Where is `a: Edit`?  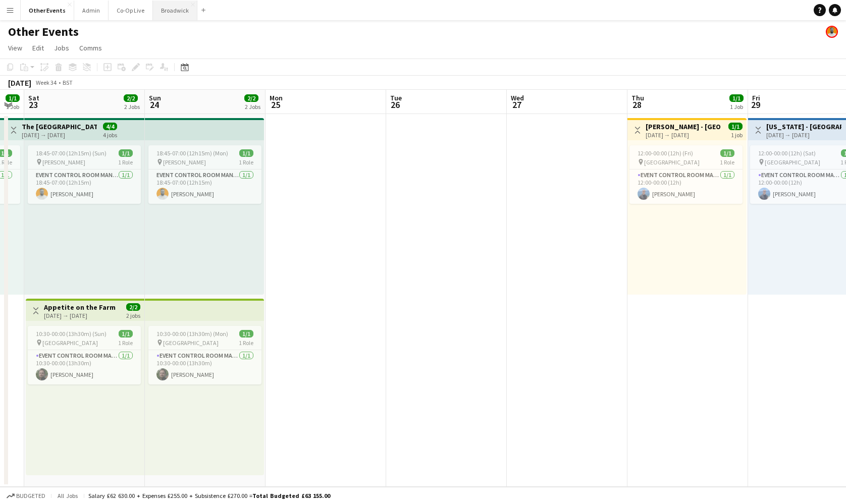
a: Edit is located at coordinates (38, 48).